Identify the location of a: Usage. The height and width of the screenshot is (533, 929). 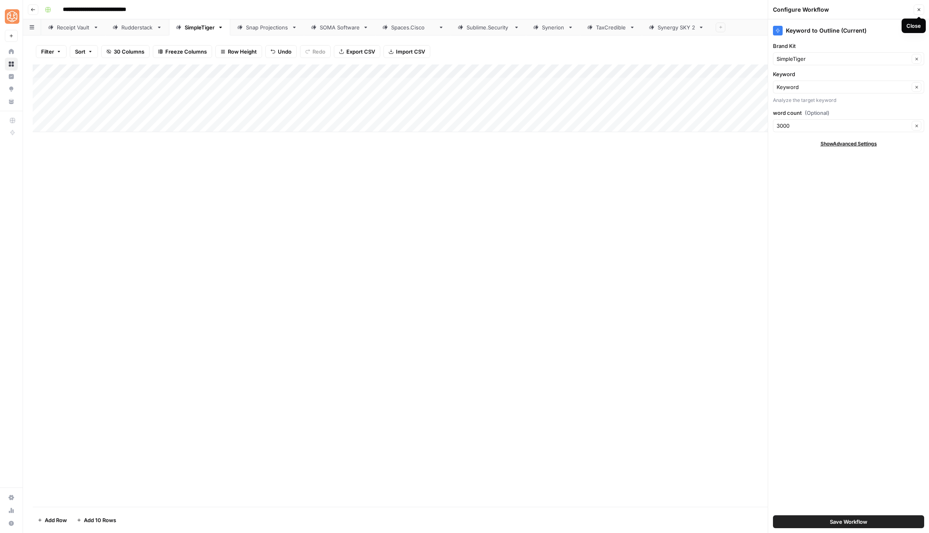
(11, 511).